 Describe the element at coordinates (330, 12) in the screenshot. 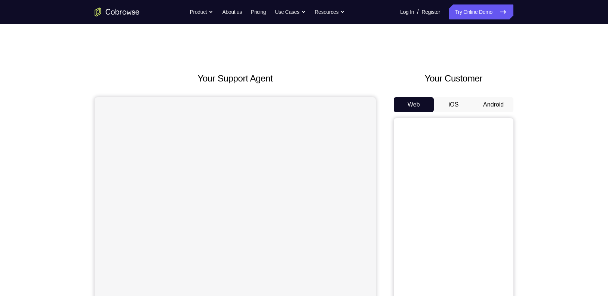

I see `button: Resources` at that location.